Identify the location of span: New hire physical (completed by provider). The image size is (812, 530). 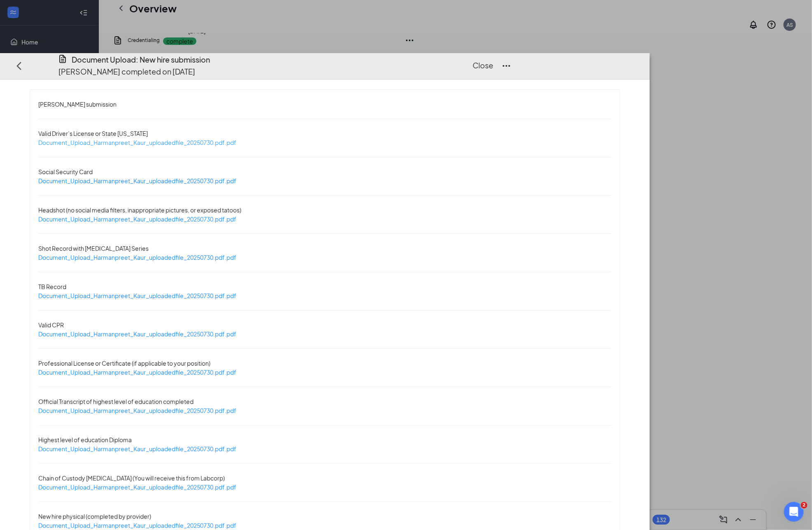
(95, 516).